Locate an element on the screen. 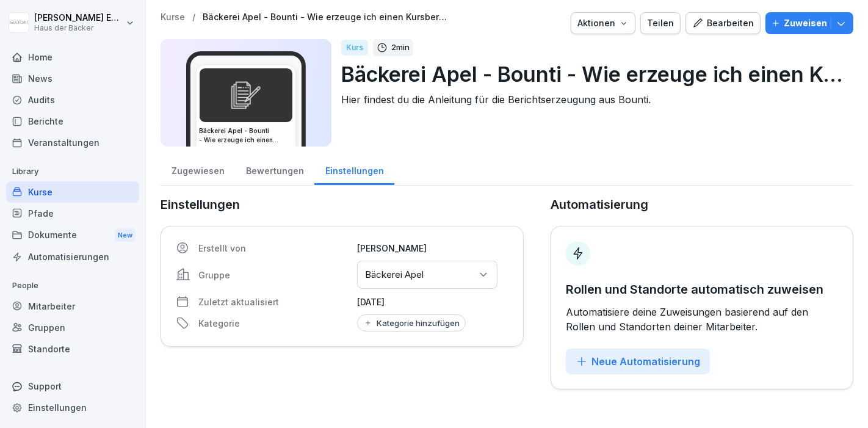  p: Automatisiere deine Zuweisungen basierend auf den Rollen und Standorten deiner Mitarbeiter. is located at coordinates (702, 319).